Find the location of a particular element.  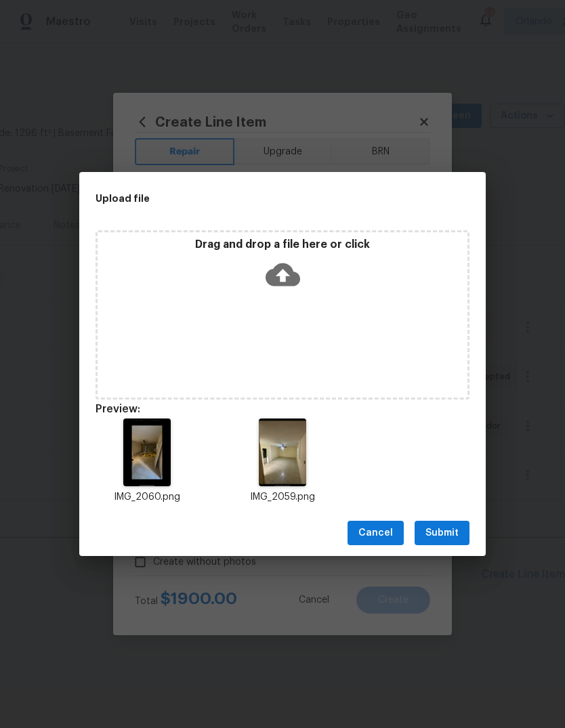

p: IMG_2060.png is located at coordinates (147, 497).